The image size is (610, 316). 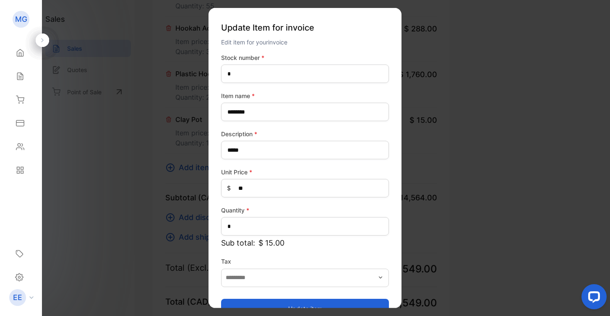 What do you see at coordinates (305, 57) in the screenshot?
I see `label: Stock number` at bounding box center [305, 57].